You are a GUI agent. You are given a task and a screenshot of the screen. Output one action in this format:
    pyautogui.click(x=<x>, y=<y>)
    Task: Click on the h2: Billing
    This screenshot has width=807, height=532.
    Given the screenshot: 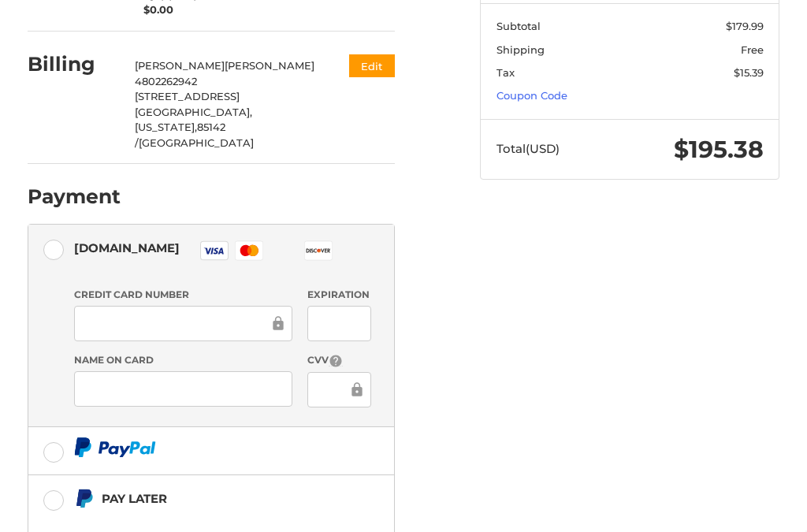 What is the action you would take?
    pyautogui.click(x=74, y=64)
    